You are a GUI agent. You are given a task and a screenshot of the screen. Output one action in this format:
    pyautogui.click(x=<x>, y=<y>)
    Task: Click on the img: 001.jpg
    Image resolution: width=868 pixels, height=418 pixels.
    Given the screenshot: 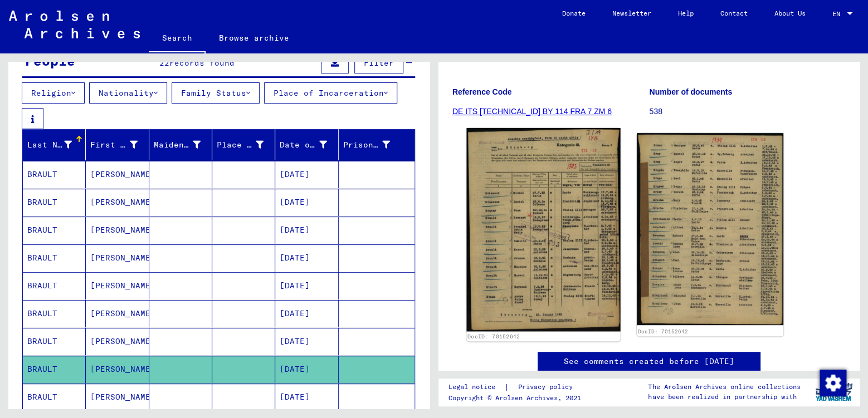 What is the action you would take?
    pyautogui.click(x=543, y=230)
    